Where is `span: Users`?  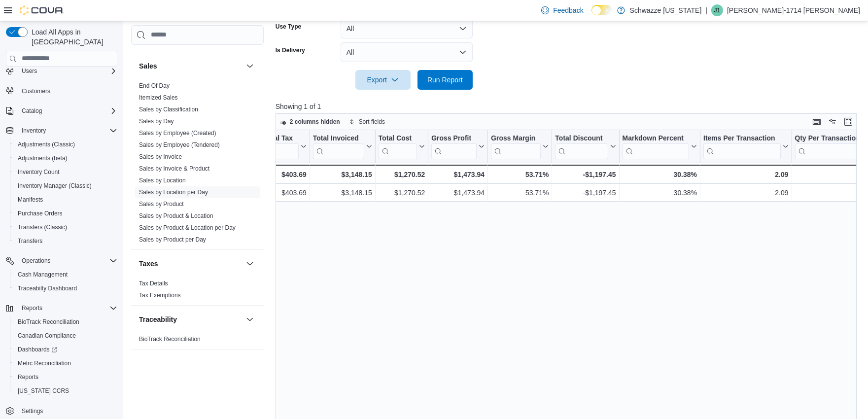 span: Users is located at coordinates (68, 71).